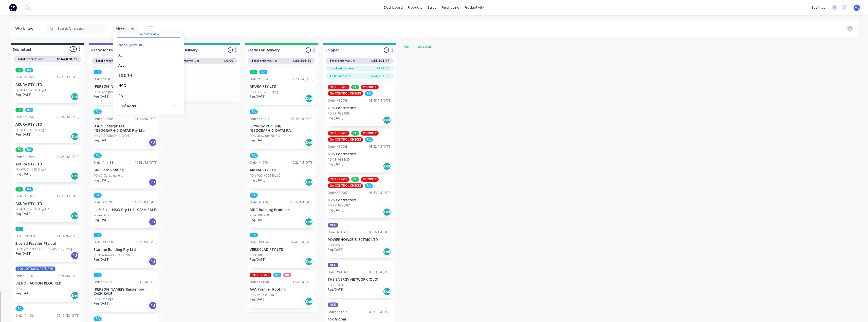  I want to click on div: QA CONTROL CHECK!, so click(345, 140).